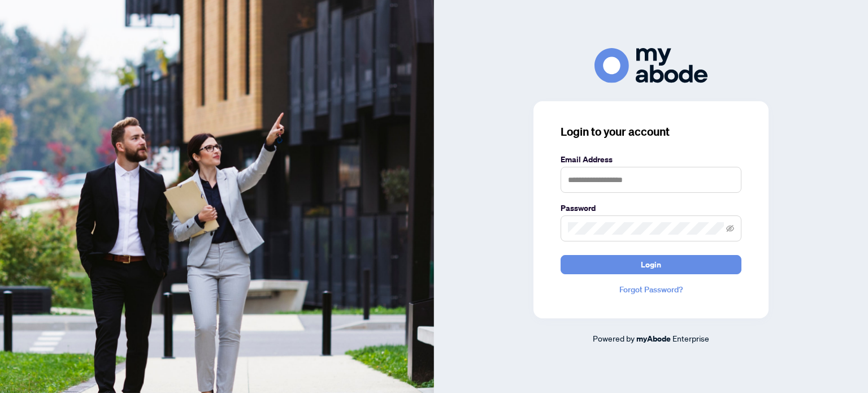 This screenshot has height=393, width=868. What do you see at coordinates (651, 131) in the screenshot?
I see `h3: Login to your account` at bounding box center [651, 131].